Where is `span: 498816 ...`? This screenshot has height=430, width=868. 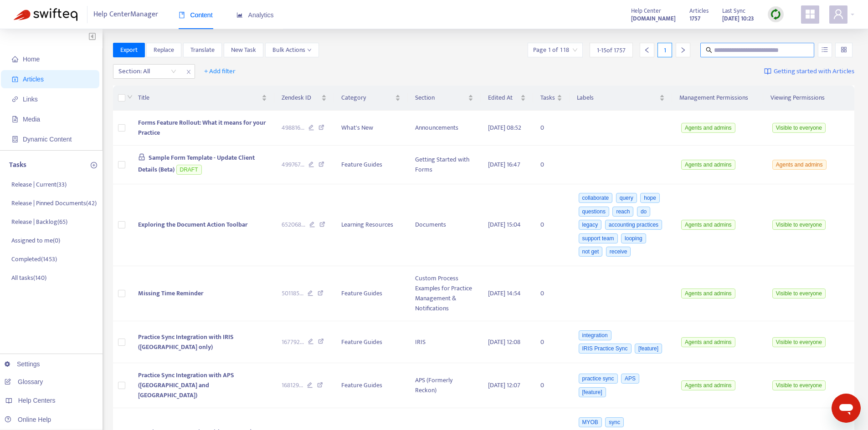 span: 498816 ... is located at coordinates (293, 128).